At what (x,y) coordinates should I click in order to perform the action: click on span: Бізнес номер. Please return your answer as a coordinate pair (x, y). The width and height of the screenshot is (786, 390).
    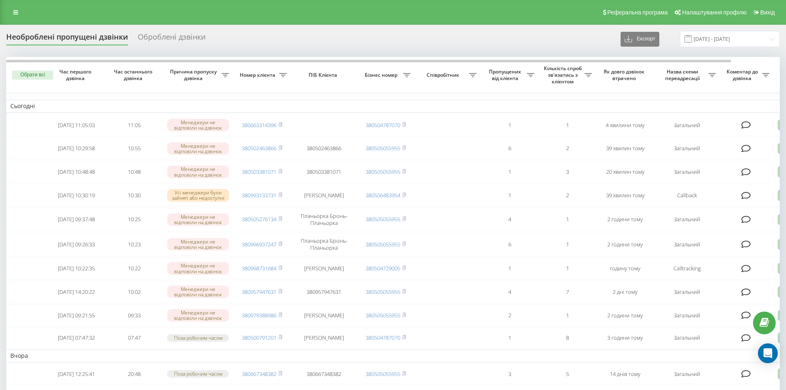
    Looking at the image, I should click on (382, 75).